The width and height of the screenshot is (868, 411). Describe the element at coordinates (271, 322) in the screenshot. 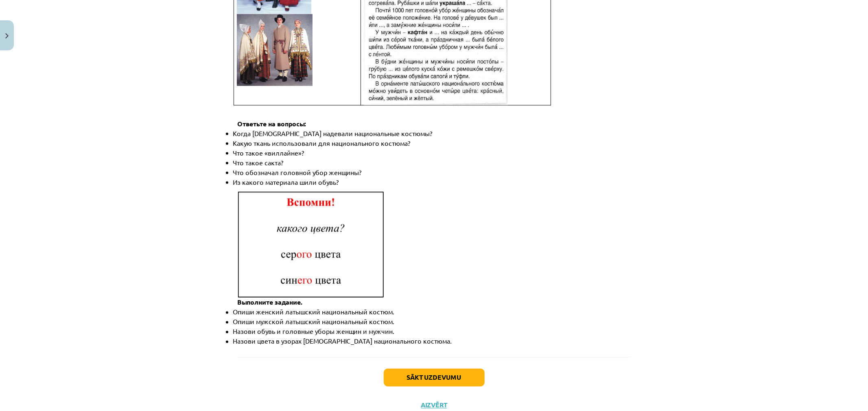

I see `span: Опиши мужской латышс` at that location.